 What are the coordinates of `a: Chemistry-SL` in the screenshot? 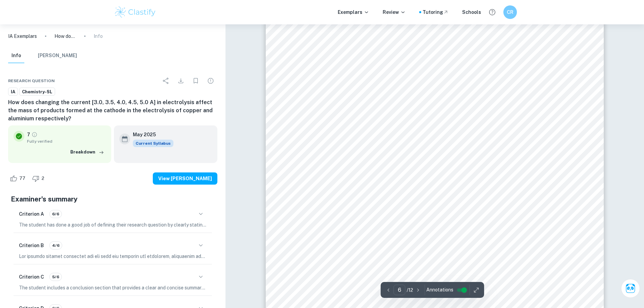 It's located at (37, 92).